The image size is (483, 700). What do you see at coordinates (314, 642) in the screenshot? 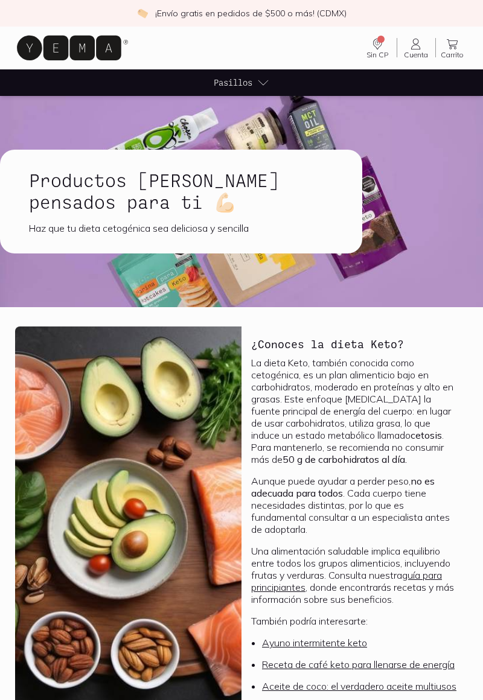
I see `a: Ayuno intermitente keto` at bounding box center [314, 642].